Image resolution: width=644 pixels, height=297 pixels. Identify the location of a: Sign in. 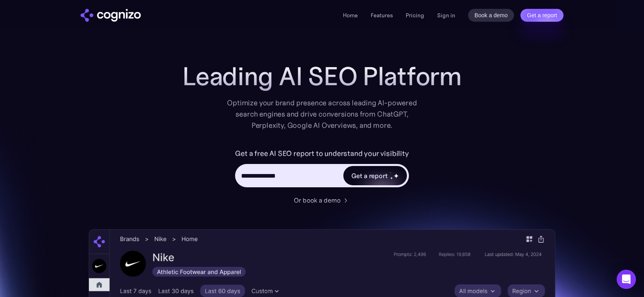
(446, 15).